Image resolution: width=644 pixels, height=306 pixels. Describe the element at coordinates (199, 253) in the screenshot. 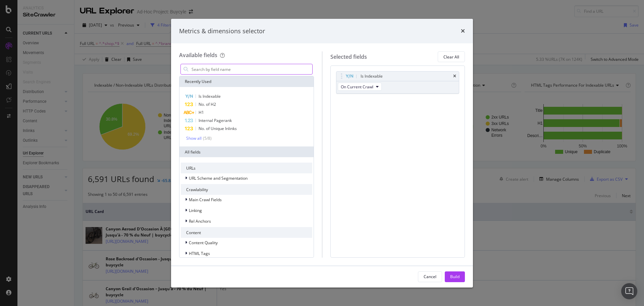

I see `span: HTML Tags` at that location.